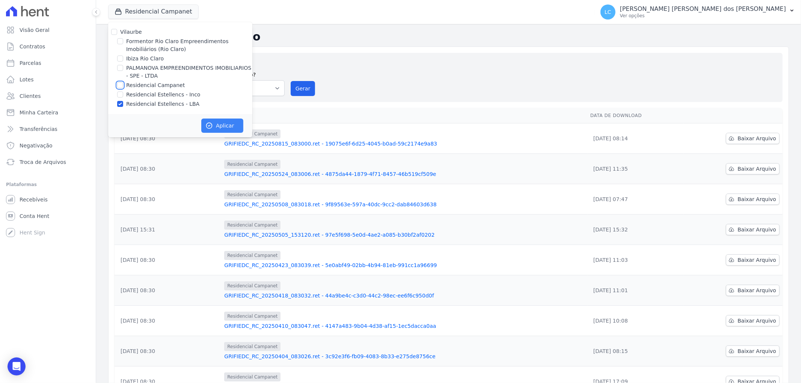  Describe the element at coordinates (36, 146) in the screenshot. I see `span: Negativação` at that location.